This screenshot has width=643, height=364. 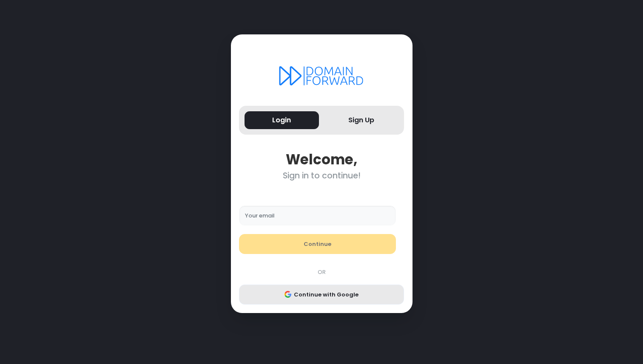 What do you see at coordinates (322, 159) in the screenshot?
I see `div: Welcome,` at bounding box center [322, 159].